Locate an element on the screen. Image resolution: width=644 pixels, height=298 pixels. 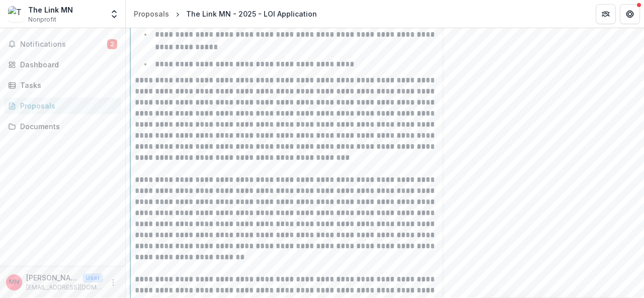
span: Notifications is located at coordinates (63, 44).